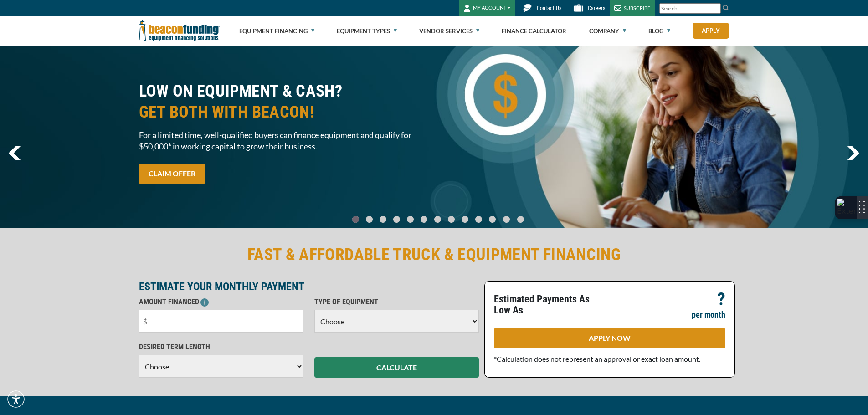 The image size is (868, 415). I want to click on a: Vendor Services, so click(449, 31).